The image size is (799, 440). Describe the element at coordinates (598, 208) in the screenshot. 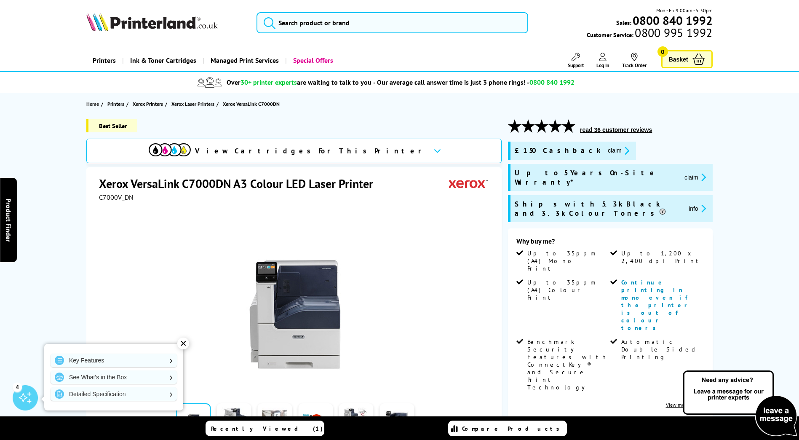

I see `span: Ships with 5.3k Black and 3.3k Colour Toners` at that location.